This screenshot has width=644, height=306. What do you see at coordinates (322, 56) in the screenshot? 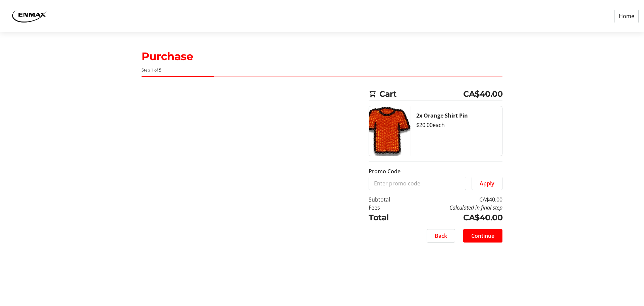
I see `h1: Purchase` at bounding box center [322, 56].